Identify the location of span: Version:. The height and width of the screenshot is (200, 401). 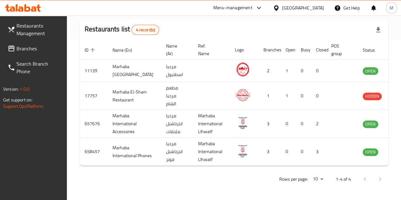
(11, 89).